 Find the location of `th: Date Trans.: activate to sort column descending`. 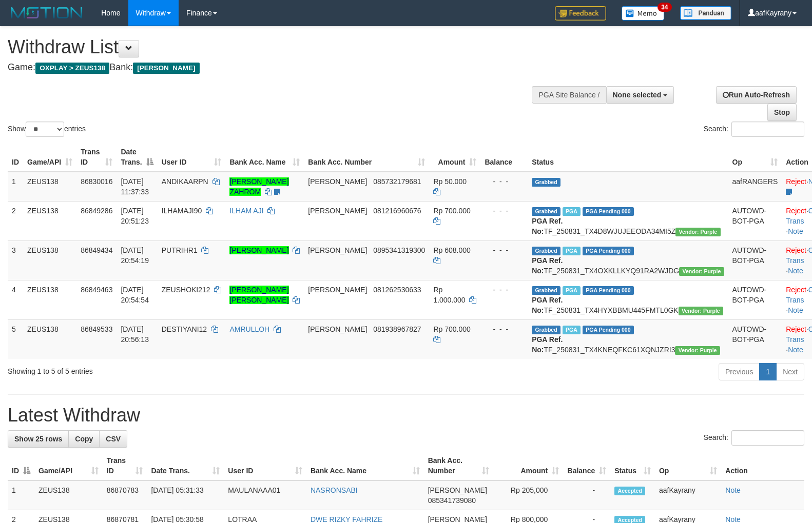

th: Date Trans.: activate to sort column descending is located at coordinates (136, 157).